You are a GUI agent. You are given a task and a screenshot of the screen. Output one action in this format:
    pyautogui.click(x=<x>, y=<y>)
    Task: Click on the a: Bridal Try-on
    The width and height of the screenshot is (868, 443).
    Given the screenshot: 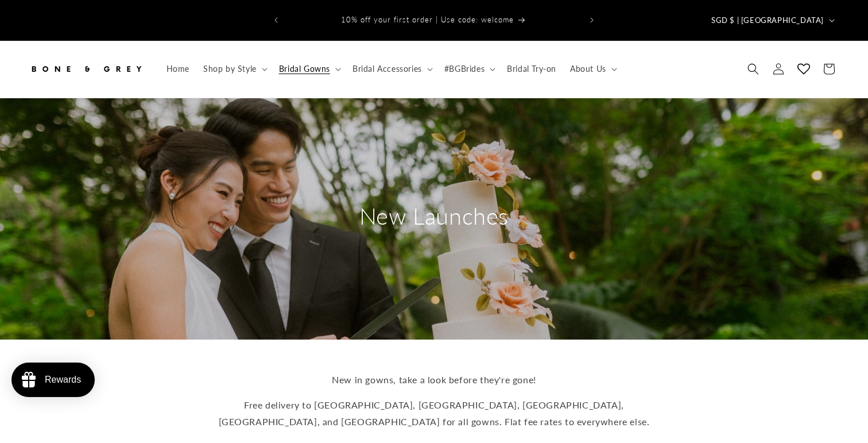 What is the action you would take?
    pyautogui.click(x=532, y=69)
    